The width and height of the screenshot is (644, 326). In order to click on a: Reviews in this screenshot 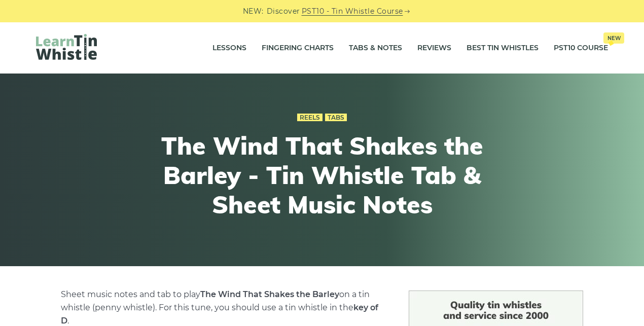, I will do `click(434, 48)`.